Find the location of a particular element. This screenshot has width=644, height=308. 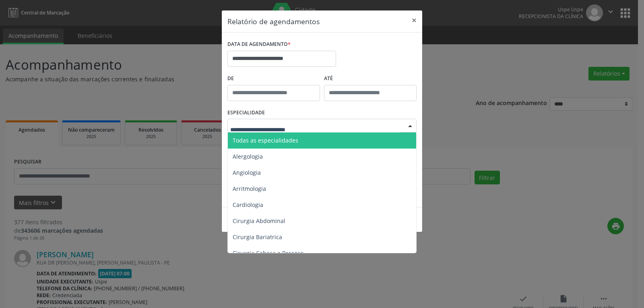

span: Cirurgia Abdominal is located at coordinates (259, 220).